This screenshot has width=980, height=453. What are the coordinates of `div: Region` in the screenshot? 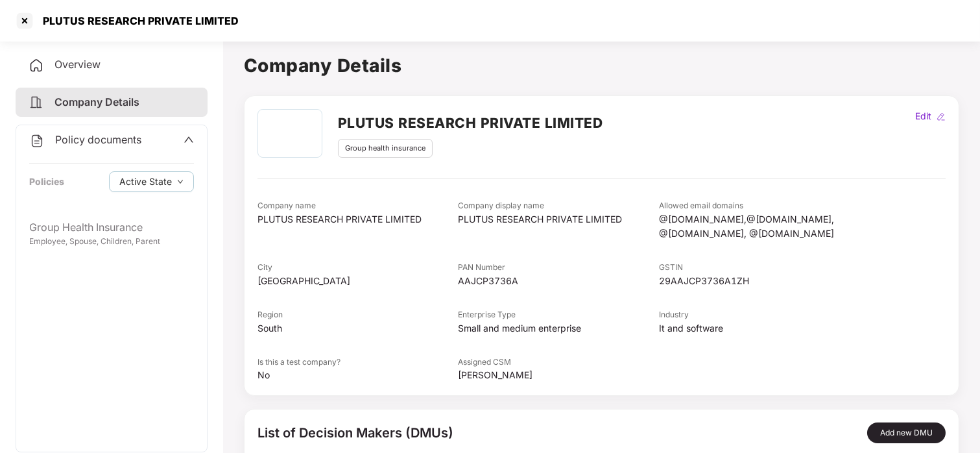 It's located at (358, 315).